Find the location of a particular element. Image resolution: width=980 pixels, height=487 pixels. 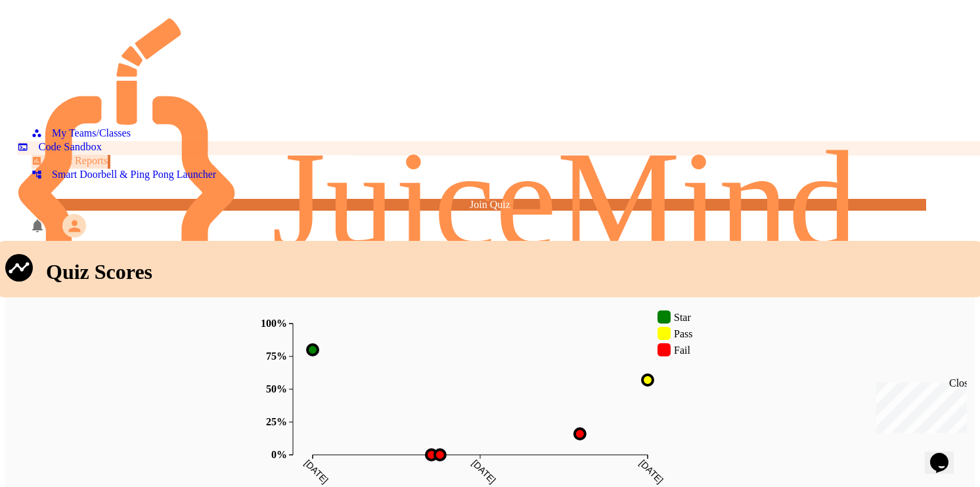

a: My Teams/Classes is located at coordinates (81, 134).